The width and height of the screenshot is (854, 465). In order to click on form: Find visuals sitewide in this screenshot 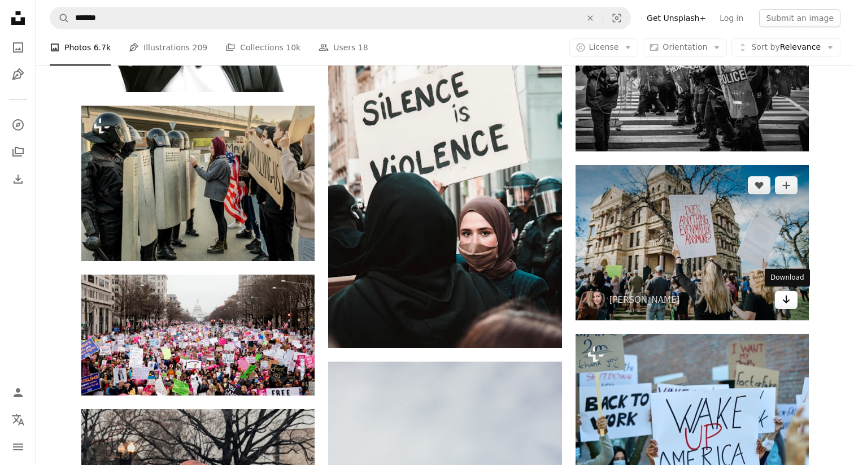, I will do `click(340, 18)`.